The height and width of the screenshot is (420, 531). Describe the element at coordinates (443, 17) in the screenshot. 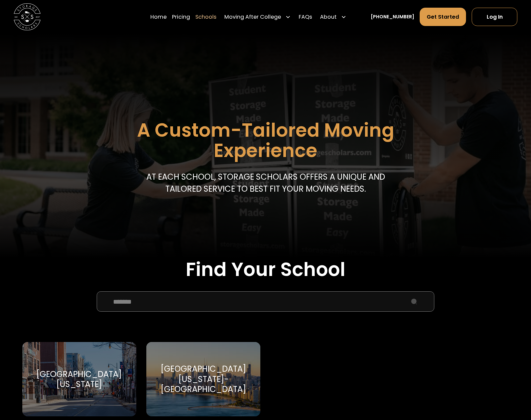

I see `a: Get Started` at that location.